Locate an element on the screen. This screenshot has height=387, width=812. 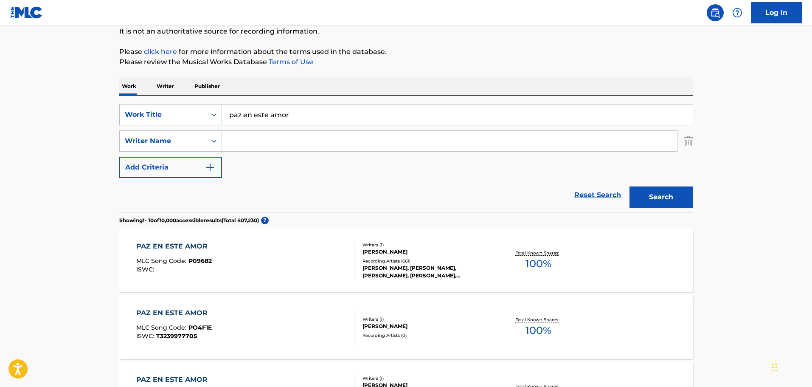
div: Recording Artists ( 661 ) is located at coordinates (427, 261).